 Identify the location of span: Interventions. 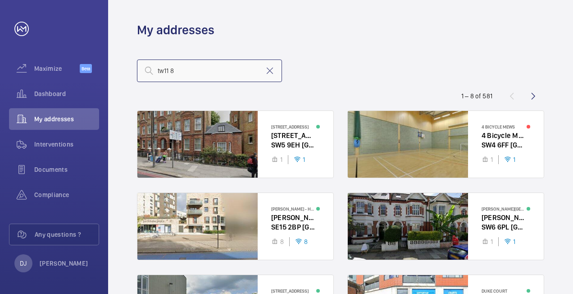
(67, 144).